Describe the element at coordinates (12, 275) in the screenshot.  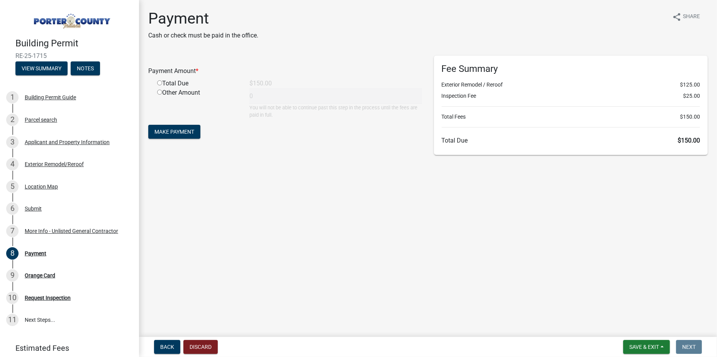
I see `div: 9` at that location.